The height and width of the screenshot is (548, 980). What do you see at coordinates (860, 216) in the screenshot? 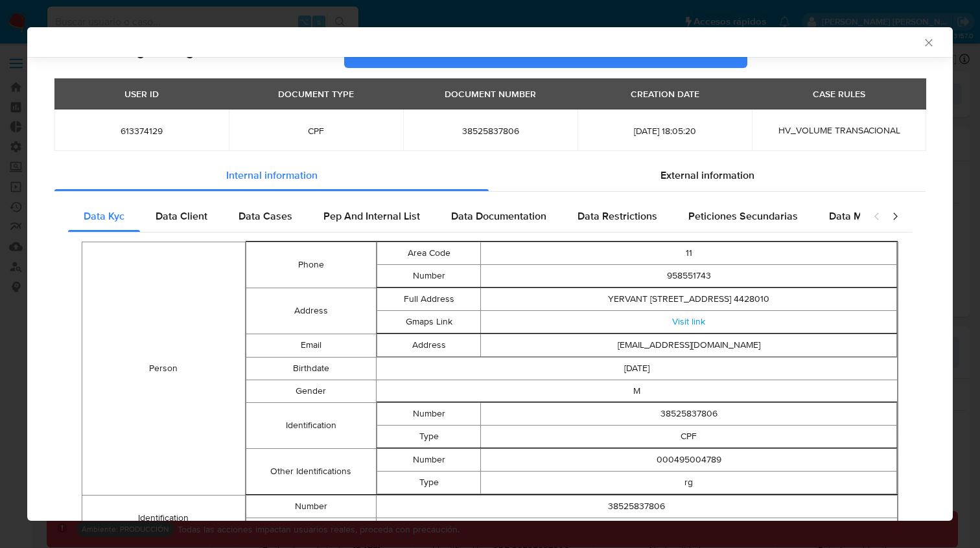
I see `span: Data Minority` at bounding box center [860, 216].